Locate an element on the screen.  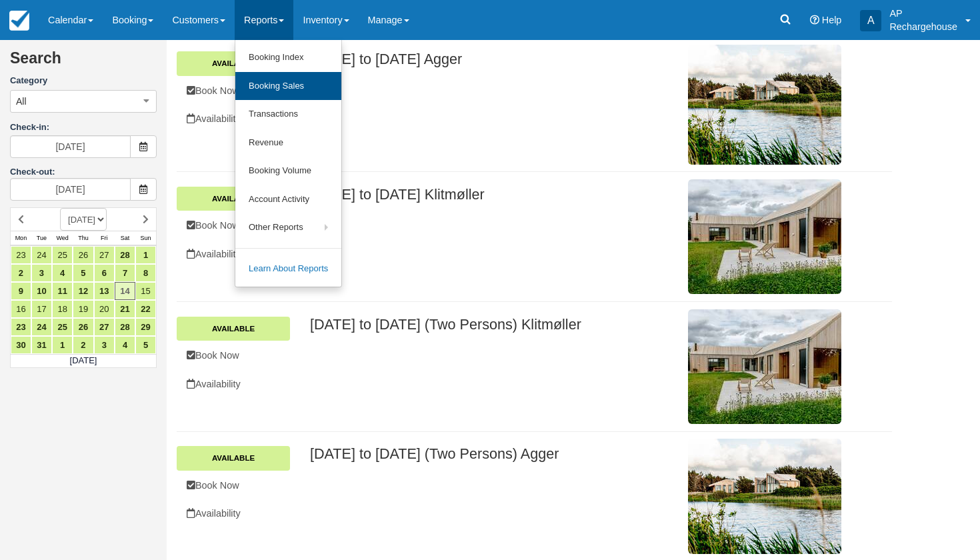
a: 14 is located at coordinates (124, 291).